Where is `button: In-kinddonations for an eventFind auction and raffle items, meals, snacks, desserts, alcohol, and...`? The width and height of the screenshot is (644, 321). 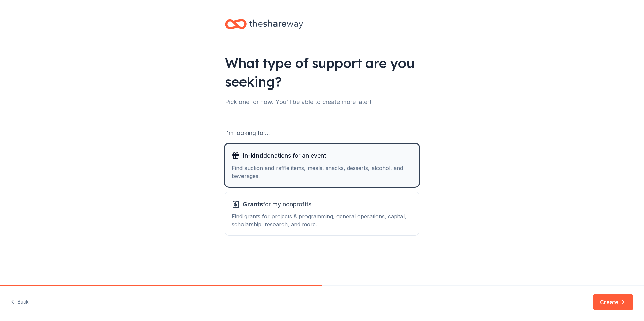
button: In-kinddonations for an eventFind auction and raffle items, meals, snacks, desserts, alcohol, and... is located at coordinates (322, 165).